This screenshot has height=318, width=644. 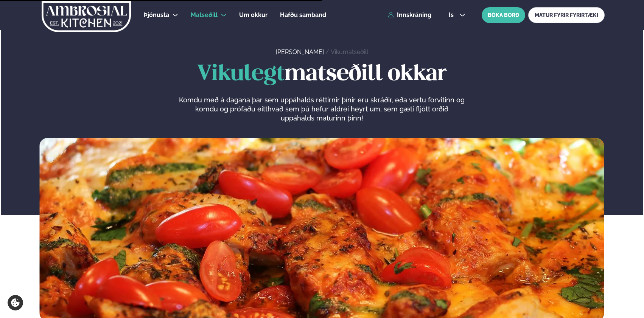 I want to click on button: is, so click(x=456, y=15).